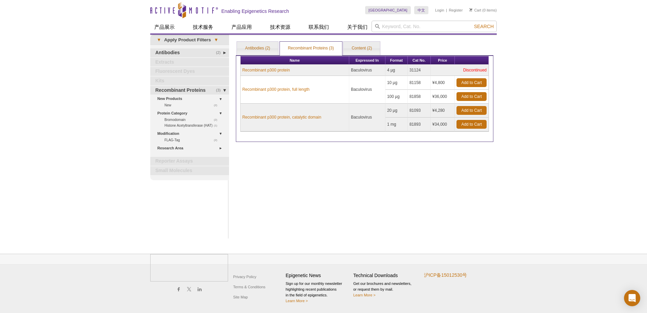 The image size is (647, 313). What do you see at coordinates (249, 287) in the screenshot?
I see `a: Terms & Conditions` at bounding box center [249, 287].